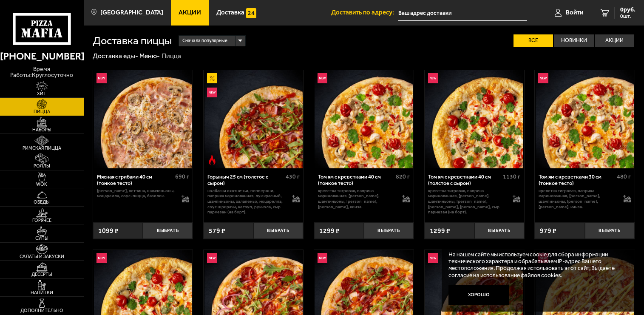 This screenshot has height=315, width=644. I want to click on span: Акции, so click(190, 12).